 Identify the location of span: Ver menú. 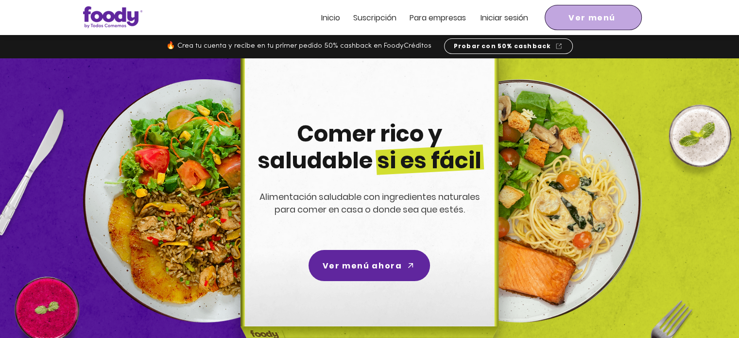
(592, 17).